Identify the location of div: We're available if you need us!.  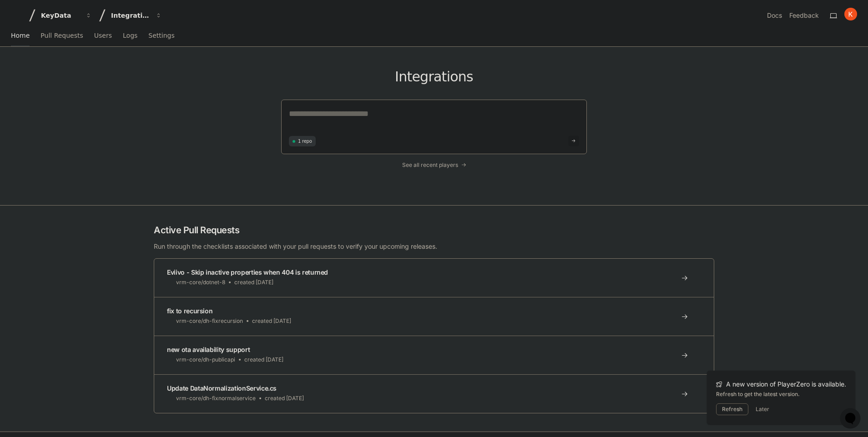
(73, 80).